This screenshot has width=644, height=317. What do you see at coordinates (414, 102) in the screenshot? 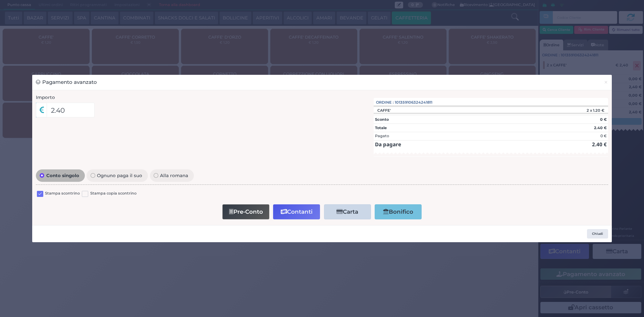
I see `span: 101359106324241811` at bounding box center [414, 102].